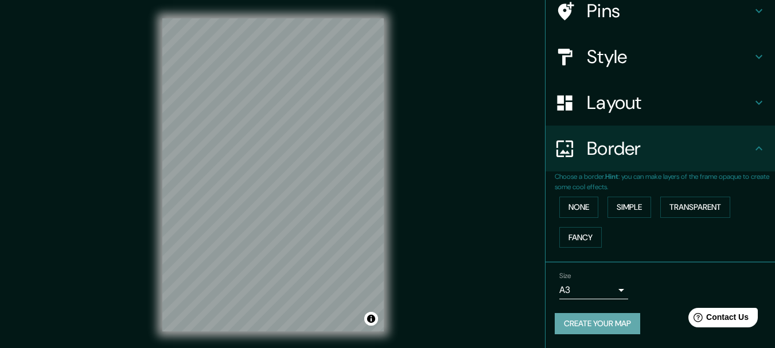  What do you see at coordinates (612, 177) in the screenshot?
I see `b: Hint` at bounding box center [612, 177].